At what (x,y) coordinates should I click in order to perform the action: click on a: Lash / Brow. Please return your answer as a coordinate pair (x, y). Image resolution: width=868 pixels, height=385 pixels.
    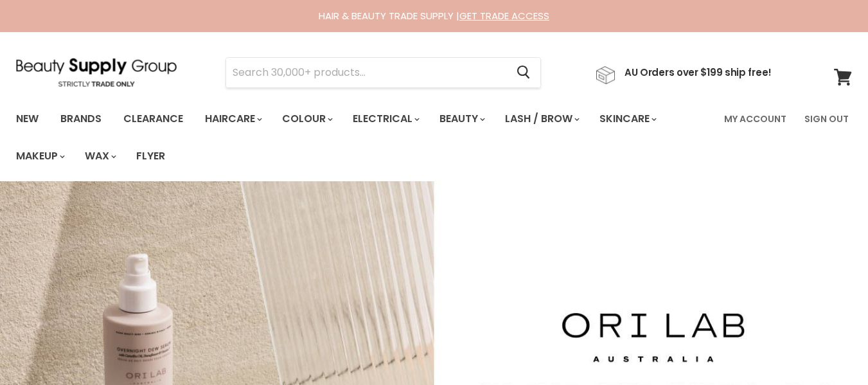
    Looking at the image, I should click on (541, 119).